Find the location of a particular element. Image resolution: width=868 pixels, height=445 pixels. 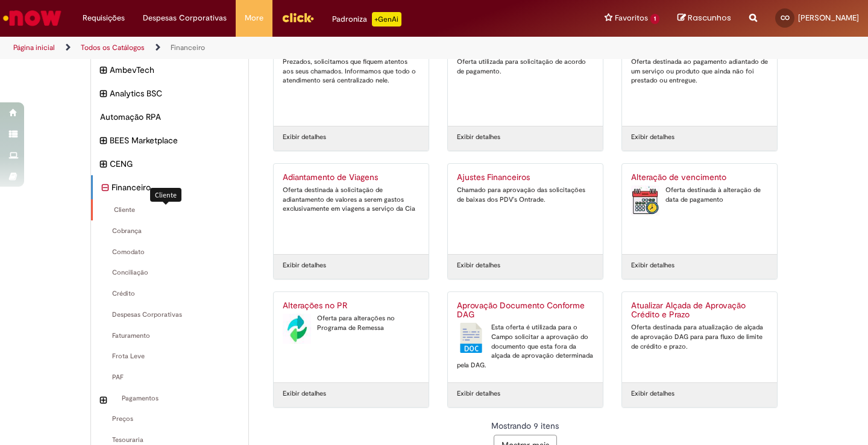

div: Prezados, solicitamos que fiquem atentos aos seus chamados. Informamos que todo o atendimento ser... is located at coordinates (351, 71).